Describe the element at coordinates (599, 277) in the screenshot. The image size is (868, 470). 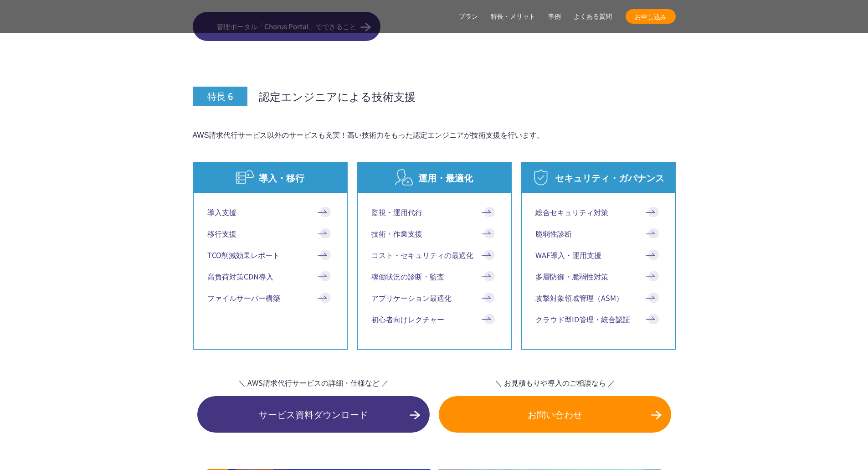
I see `a: 多層防御・脆弱性対策` at that location.